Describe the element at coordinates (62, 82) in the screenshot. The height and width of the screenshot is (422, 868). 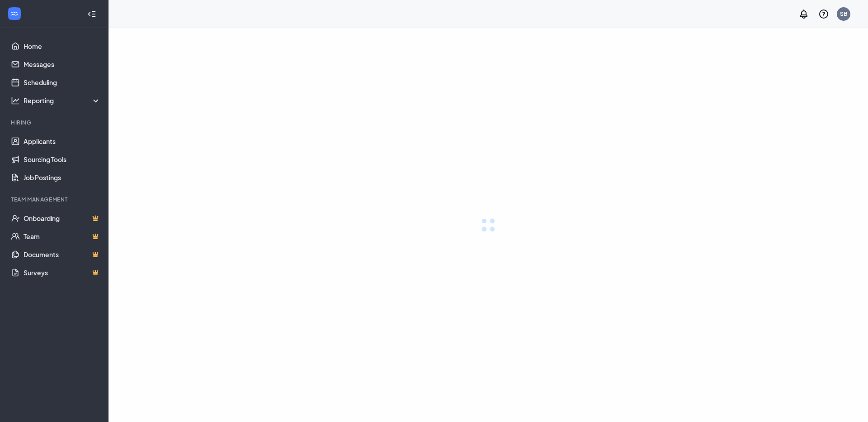
I see `a: Scheduling` at that location.